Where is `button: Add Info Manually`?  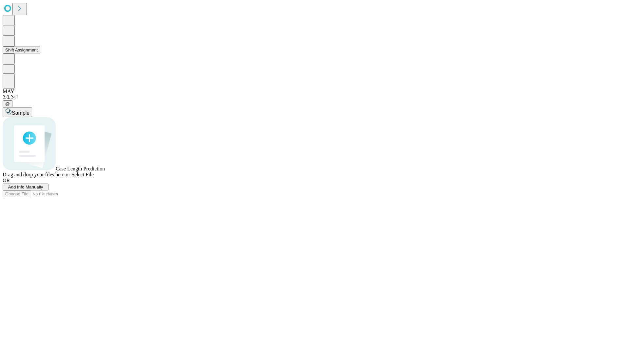
button: Add Info Manually is located at coordinates (26, 187).